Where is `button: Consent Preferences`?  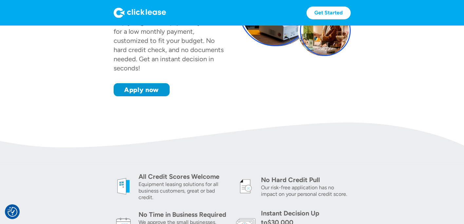
button: Consent Preferences is located at coordinates (12, 212).